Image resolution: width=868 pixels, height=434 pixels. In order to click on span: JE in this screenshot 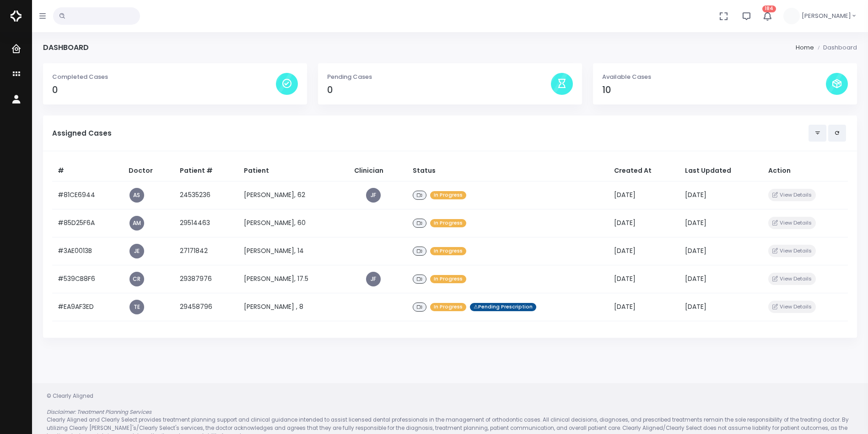, I will do `click(137, 251)`.